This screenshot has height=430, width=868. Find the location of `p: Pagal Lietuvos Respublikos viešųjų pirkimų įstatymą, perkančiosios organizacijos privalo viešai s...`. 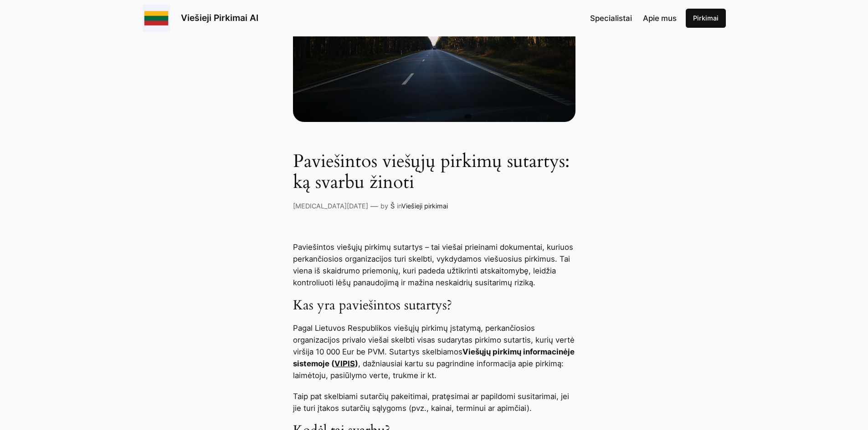

p: Pagal Lietuvos Respublikos viešųjų pirkimų įstatymą, perkančiosios organizacijos privalo viešai s... is located at coordinates (434, 352).